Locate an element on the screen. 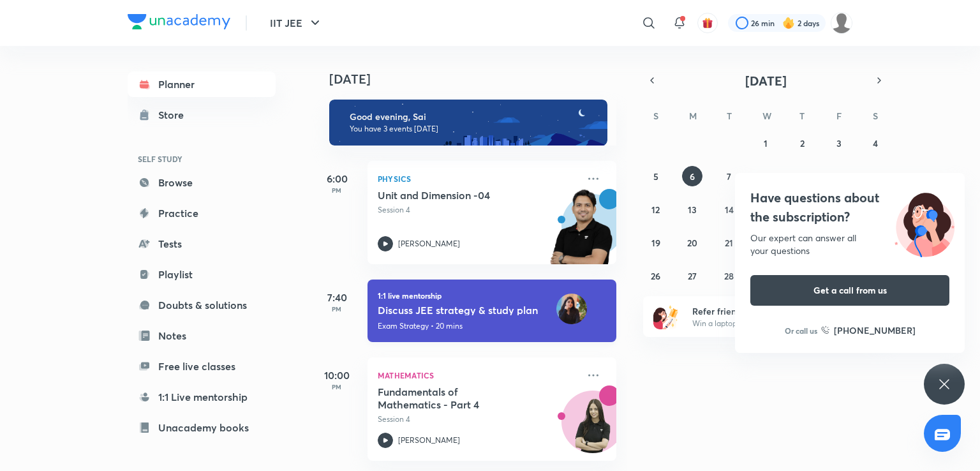 This screenshot has width=980, height=471. button: October 28, 2025 is located at coordinates (729, 276).